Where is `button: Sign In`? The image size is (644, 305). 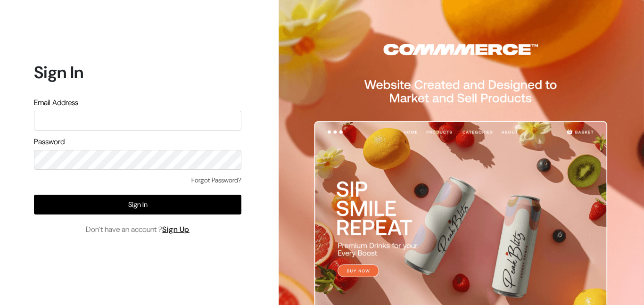 button: Sign In is located at coordinates (138, 204).